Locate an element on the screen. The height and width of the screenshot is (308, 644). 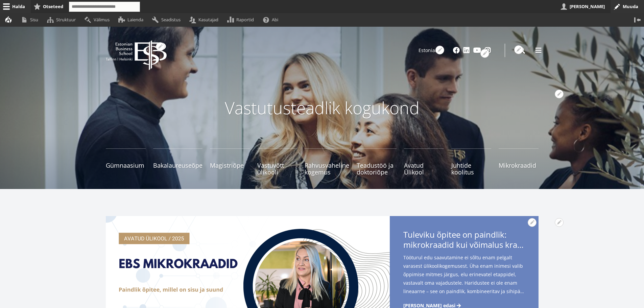
a: Rahvusvaheline kogemus is located at coordinates (327, 162).